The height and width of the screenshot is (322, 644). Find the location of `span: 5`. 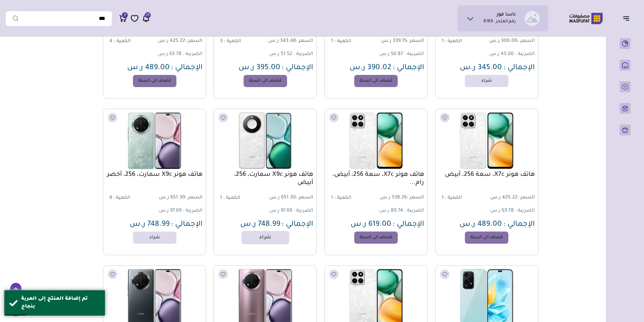

span: 5 is located at coordinates (125, 15).